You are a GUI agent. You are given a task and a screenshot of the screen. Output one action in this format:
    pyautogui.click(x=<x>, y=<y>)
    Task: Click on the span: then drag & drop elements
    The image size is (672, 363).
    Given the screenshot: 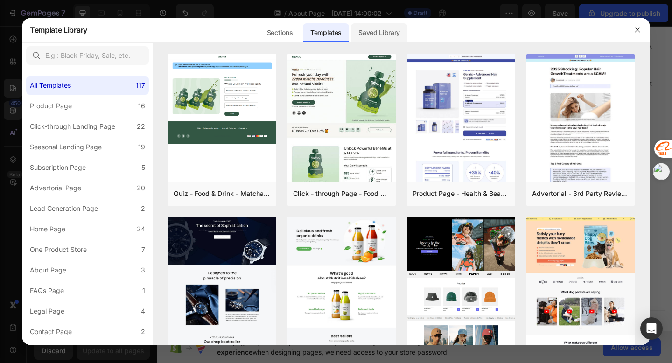 What is the action you would take?
    pyautogui.click(x=349, y=291)
    